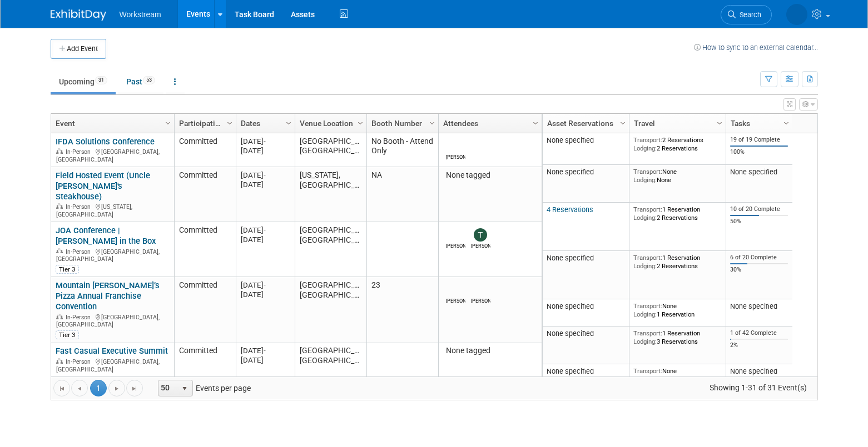 The height and width of the screenshot is (447, 868). I want to click on span: 1, so click(98, 388).